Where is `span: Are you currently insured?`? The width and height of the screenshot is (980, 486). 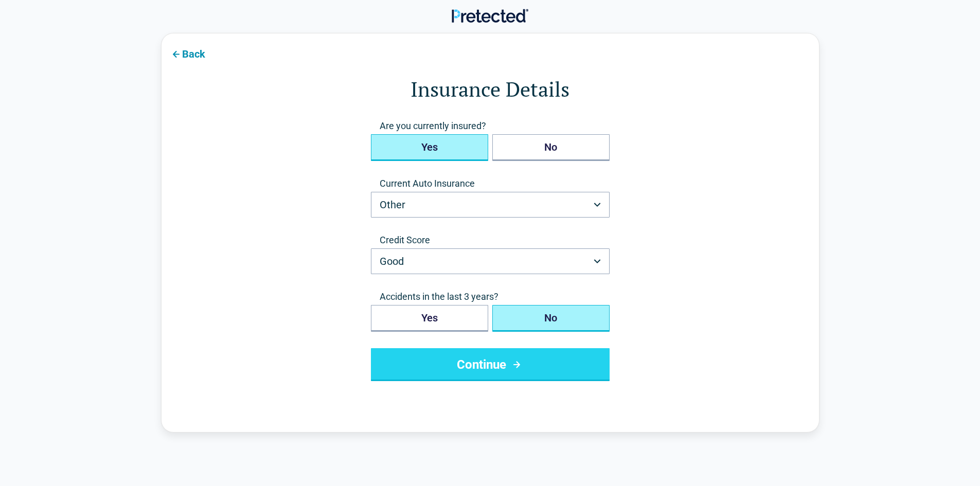
span: Are you currently insured? is located at coordinates (490, 126).